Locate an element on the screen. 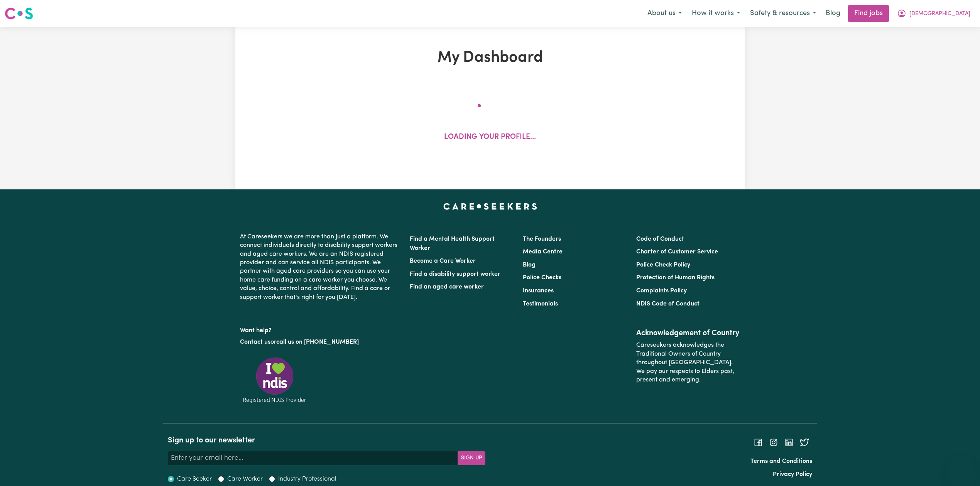  label: Care Seeker is located at coordinates (195, 479).